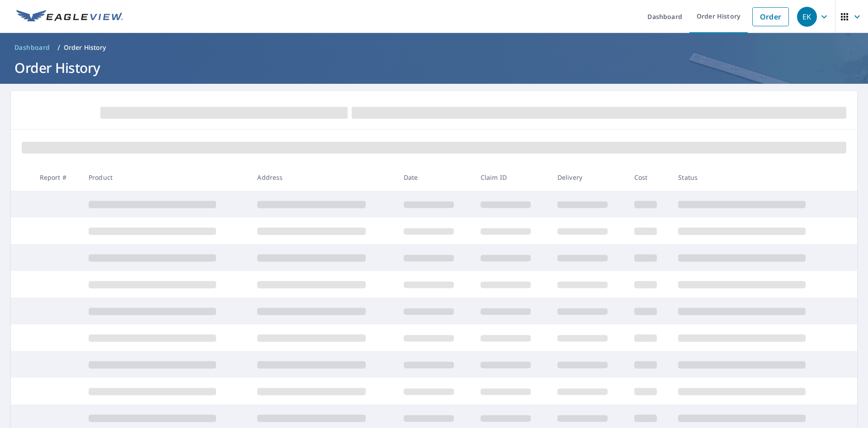 Image resolution: width=868 pixels, height=428 pixels. Describe the element at coordinates (85, 47) in the screenshot. I see `p: Order History` at that location.